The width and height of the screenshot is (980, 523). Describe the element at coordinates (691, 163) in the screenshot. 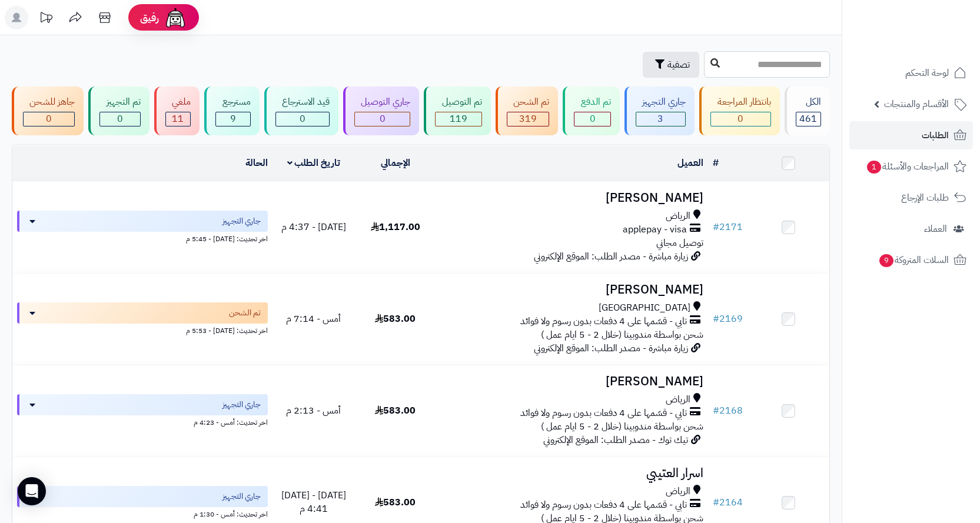

I see `a: العميل` at that location.